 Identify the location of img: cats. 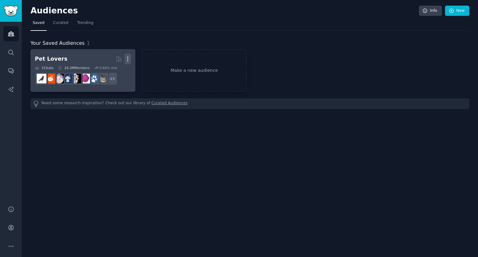
(102, 78).